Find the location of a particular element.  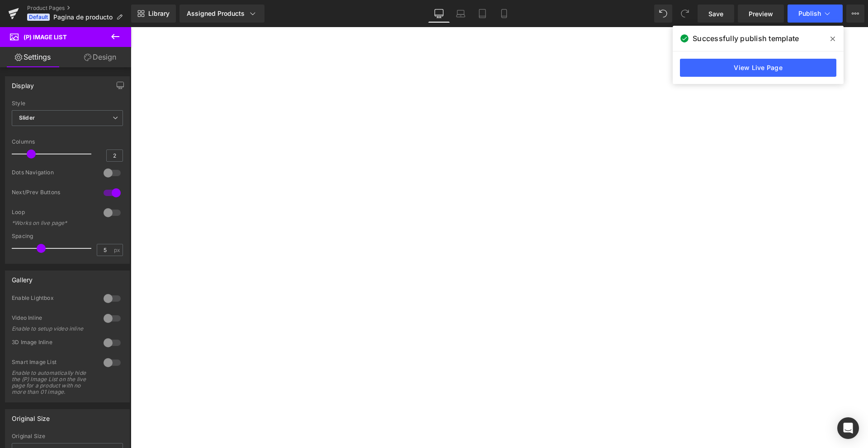

div: Columns is located at coordinates (67, 142).